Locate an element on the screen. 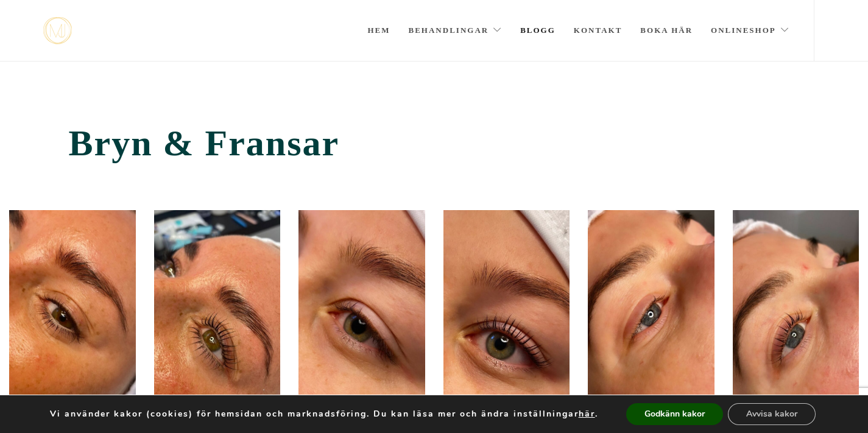 This screenshot has height=433, width=868. button: Avvisa kakor is located at coordinates (771, 414).